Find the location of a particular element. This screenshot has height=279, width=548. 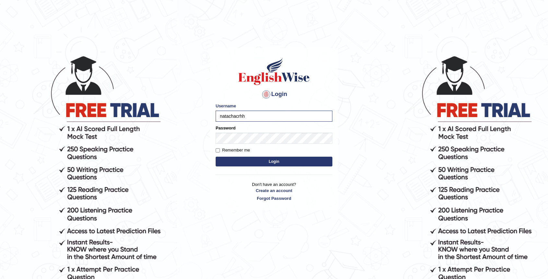

input: Remember me is located at coordinates (218, 150).